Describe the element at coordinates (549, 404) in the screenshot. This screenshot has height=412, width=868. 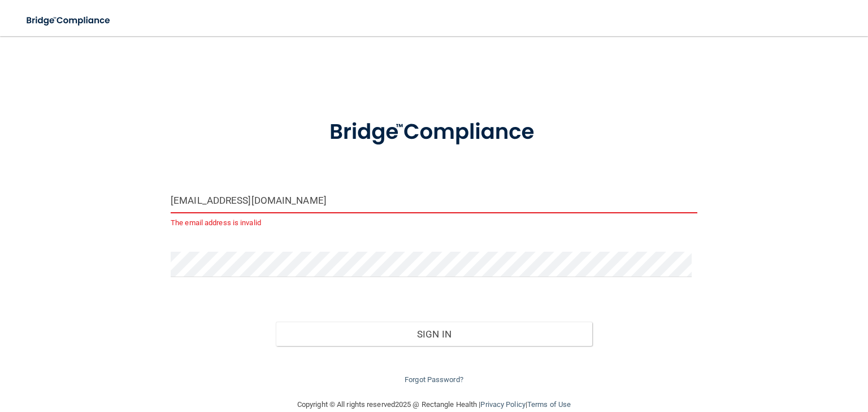
I see `a: Terms of Use` at that location.